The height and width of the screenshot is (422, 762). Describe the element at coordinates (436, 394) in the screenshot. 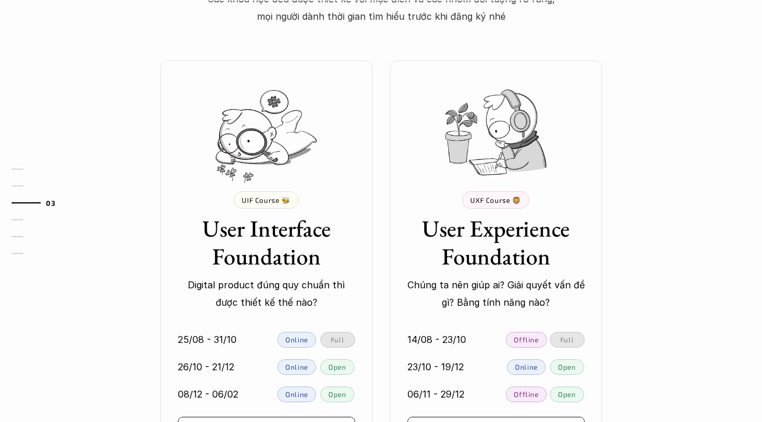

I see `p: 06/11 - 29/12` at that location.